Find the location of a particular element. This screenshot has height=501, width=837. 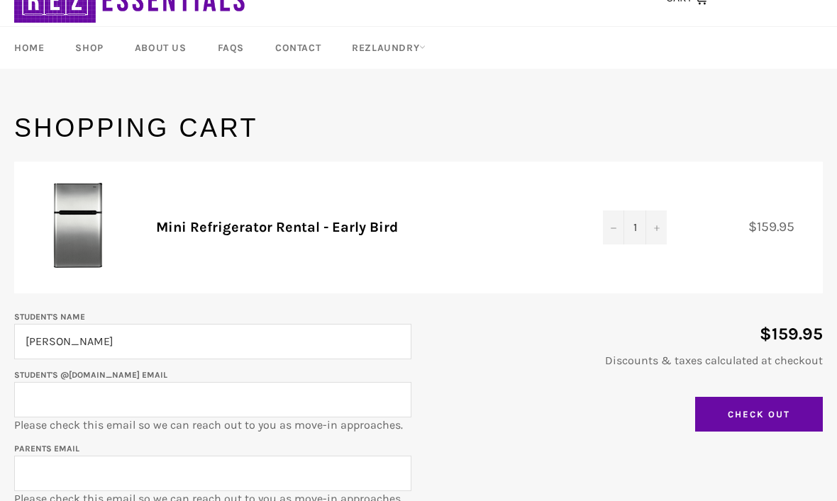

img: Mini Refrigerator Rental - Early Bird is located at coordinates (78, 226).